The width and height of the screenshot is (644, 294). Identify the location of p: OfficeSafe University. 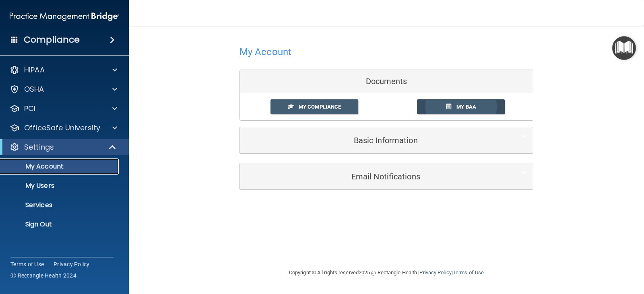
(62, 128).